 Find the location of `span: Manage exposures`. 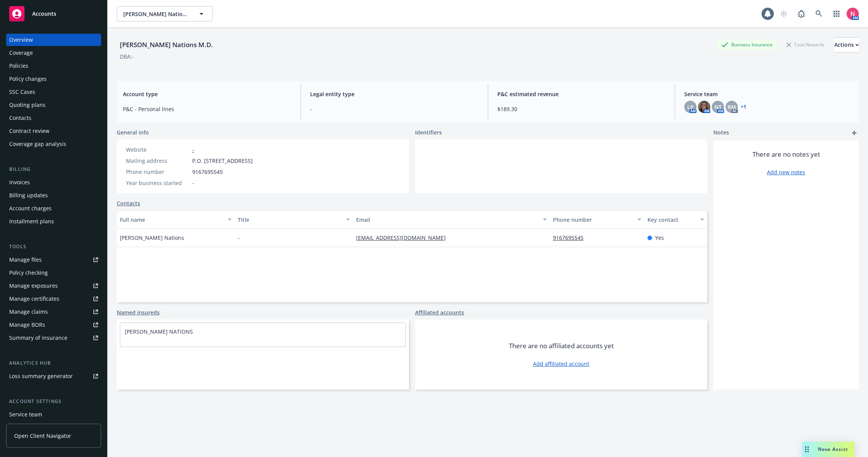

span: Manage exposures is located at coordinates (54, 286).